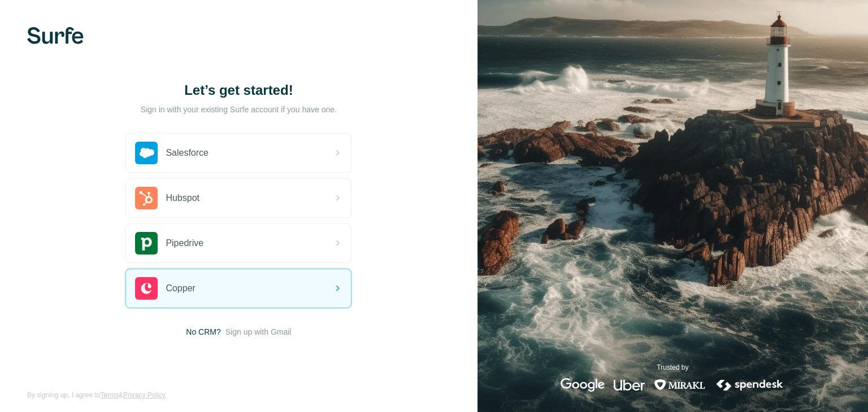 This screenshot has height=412, width=868. I want to click on img: mirakl's logo, so click(680, 385).